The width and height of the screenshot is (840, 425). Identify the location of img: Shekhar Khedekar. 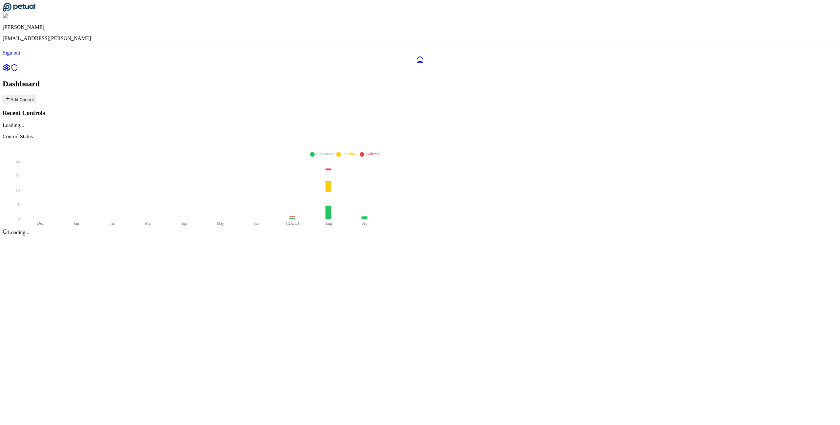
(25, 16).